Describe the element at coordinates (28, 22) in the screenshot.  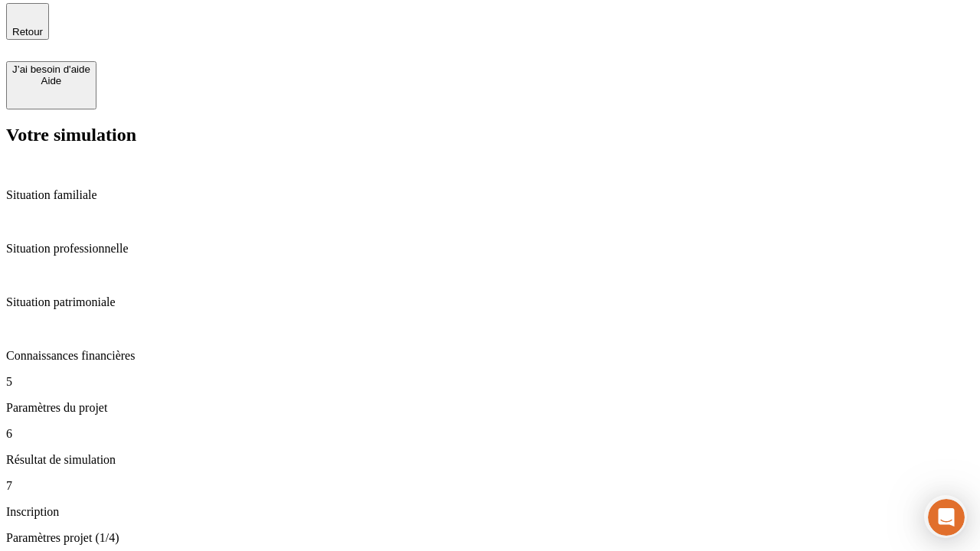
I see `button: Retour` at that location.